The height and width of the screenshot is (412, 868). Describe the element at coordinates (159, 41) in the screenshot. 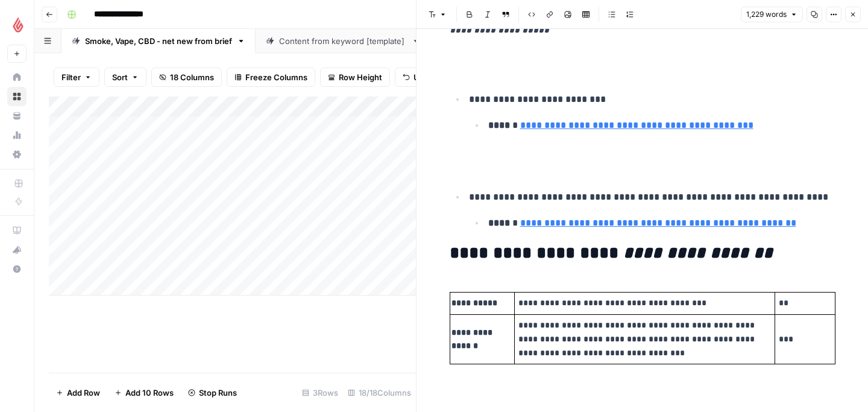

I see `div: Smoke, Vape, CBD - net new from brief` at that location.